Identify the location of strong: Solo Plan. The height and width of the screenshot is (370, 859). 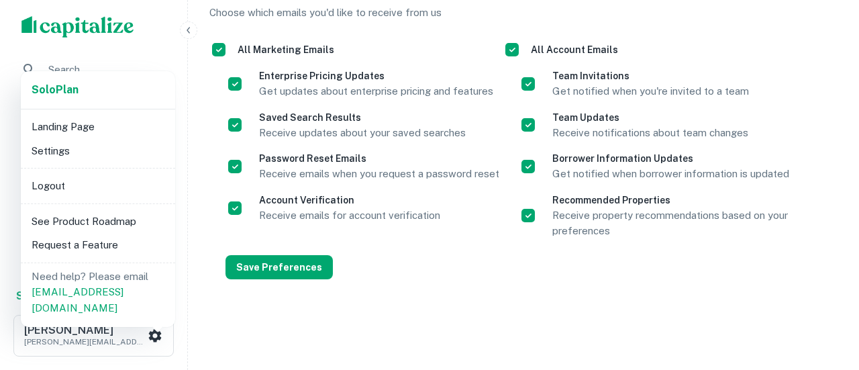
(55, 89).